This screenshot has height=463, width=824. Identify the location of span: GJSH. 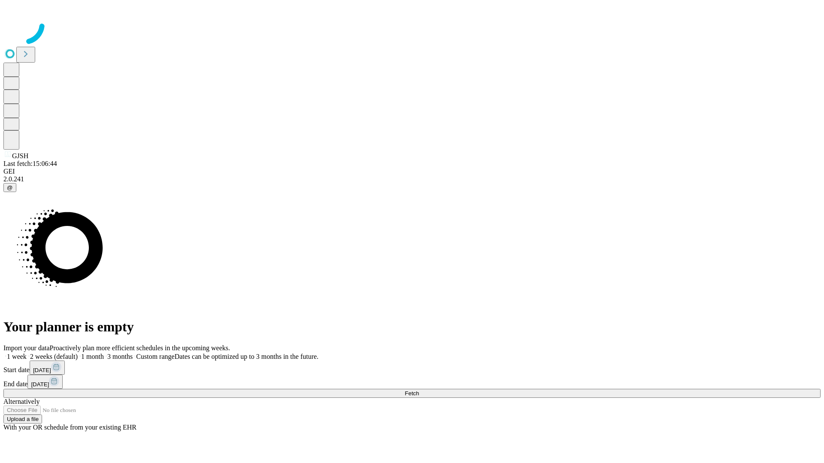
(20, 156).